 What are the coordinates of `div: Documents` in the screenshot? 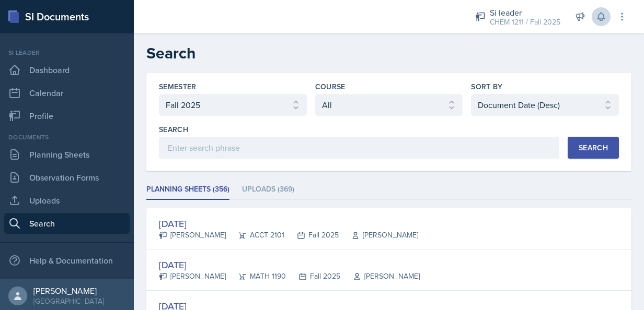 It's located at (67, 138).